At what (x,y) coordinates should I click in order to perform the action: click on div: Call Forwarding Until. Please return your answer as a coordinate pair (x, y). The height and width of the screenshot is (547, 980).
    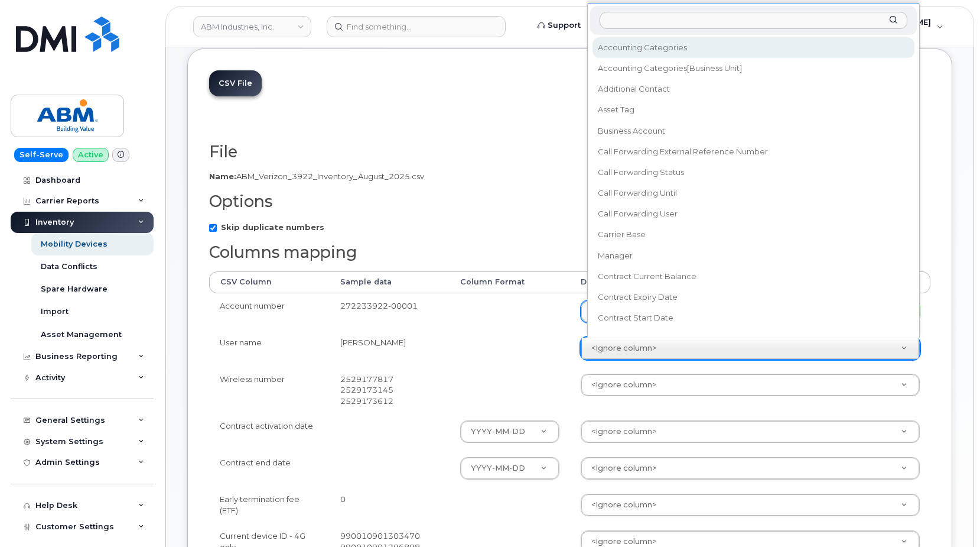
    Looking at the image, I should click on (753, 193).